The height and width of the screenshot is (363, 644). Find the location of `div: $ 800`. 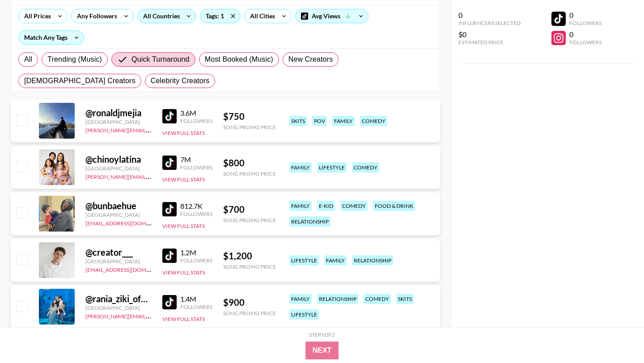

div: $ 800 is located at coordinates (250, 163).